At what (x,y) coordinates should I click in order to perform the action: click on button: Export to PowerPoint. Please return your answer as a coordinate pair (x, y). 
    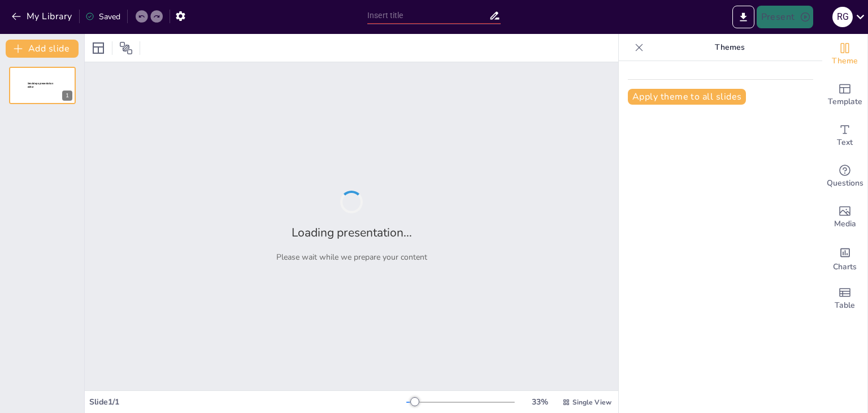
    Looking at the image, I should click on (743, 17).